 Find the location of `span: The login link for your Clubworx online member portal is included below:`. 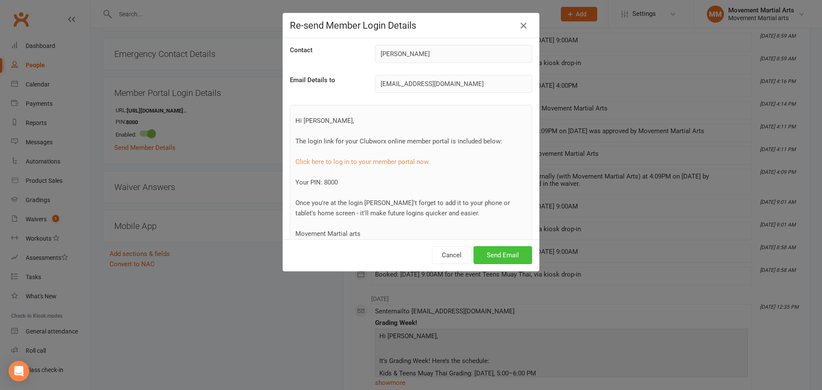

span: The login link for your Clubworx online member portal is included below: is located at coordinates (399, 141).